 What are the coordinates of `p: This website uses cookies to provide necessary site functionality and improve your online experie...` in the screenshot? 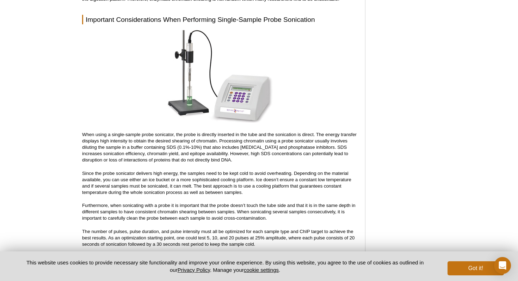 It's located at (225, 266).